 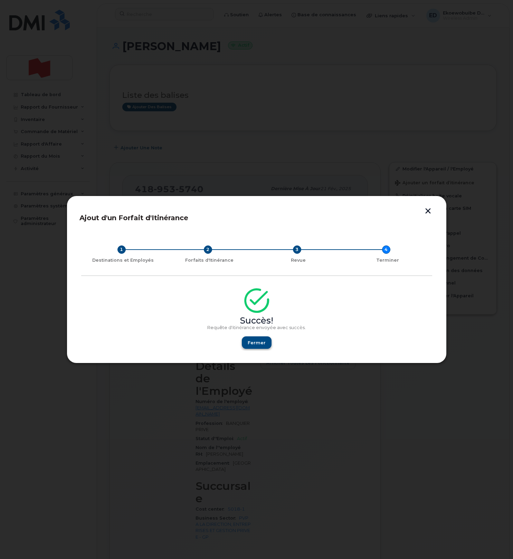 What do you see at coordinates (134, 218) in the screenshot?
I see `span: Ajout d'un Forfait d'Itinérance` at bounding box center [134, 218].